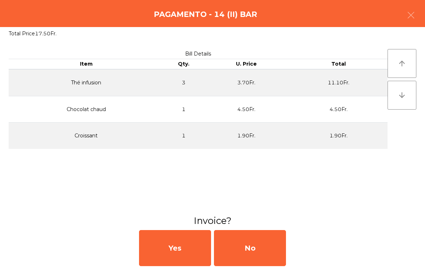 This screenshot has width=425, height=269. Describe the element at coordinates (46, 34) in the screenshot. I see `span: 17.50Fr.` at that location.